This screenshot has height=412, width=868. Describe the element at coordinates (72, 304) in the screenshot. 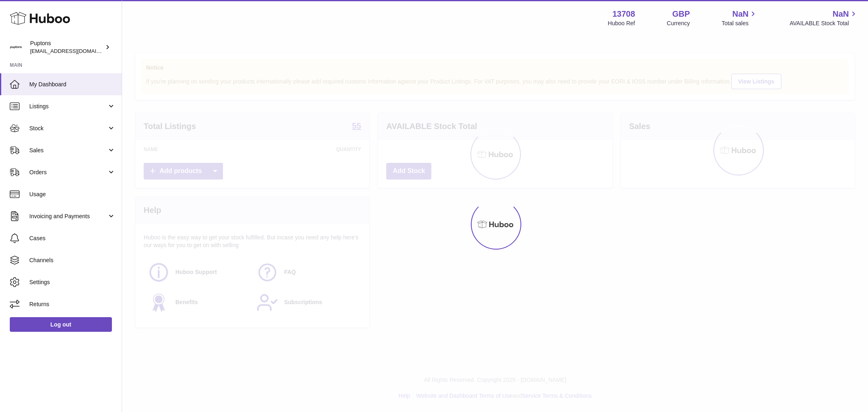

I see `span: Returns` at that location.